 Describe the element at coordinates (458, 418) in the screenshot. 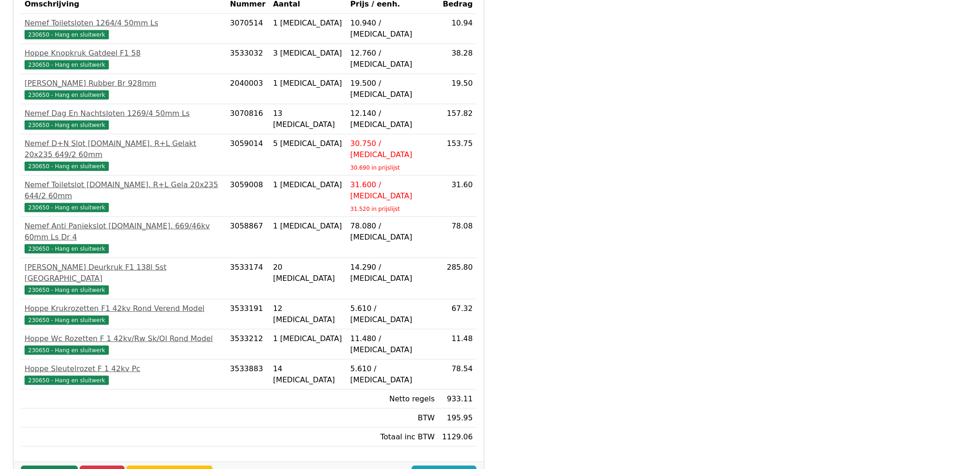

I see `td: 195.95` at that location.